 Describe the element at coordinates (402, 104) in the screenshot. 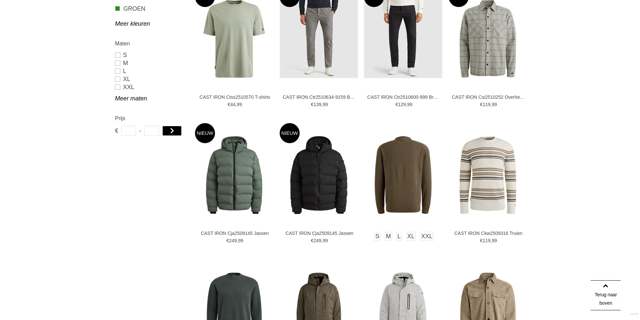

I see `span: 129` at that location.